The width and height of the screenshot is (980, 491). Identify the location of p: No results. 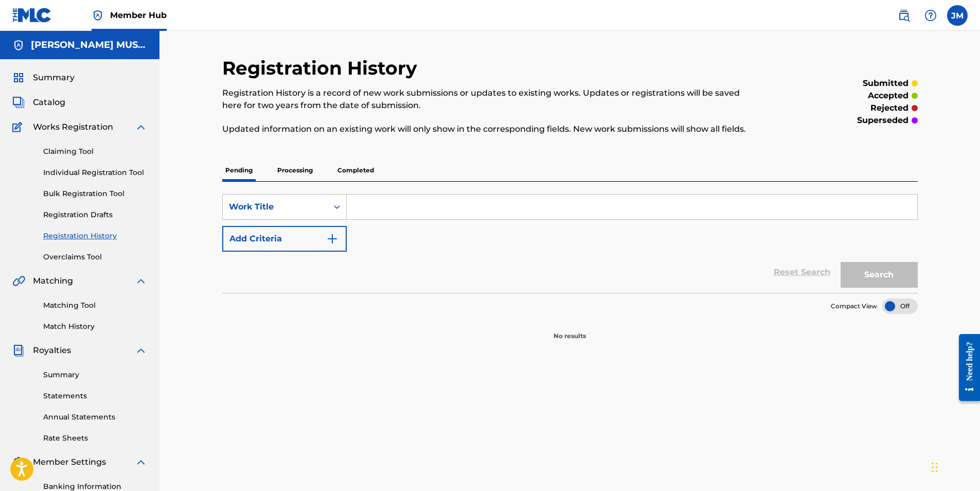
(570, 330).